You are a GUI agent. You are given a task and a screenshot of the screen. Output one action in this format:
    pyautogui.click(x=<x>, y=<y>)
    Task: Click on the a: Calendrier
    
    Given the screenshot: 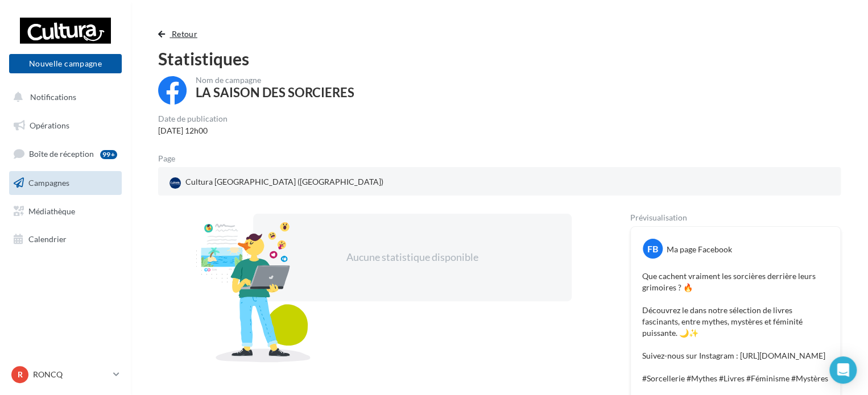 What is the action you would take?
    pyautogui.click(x=65, y=239)
    